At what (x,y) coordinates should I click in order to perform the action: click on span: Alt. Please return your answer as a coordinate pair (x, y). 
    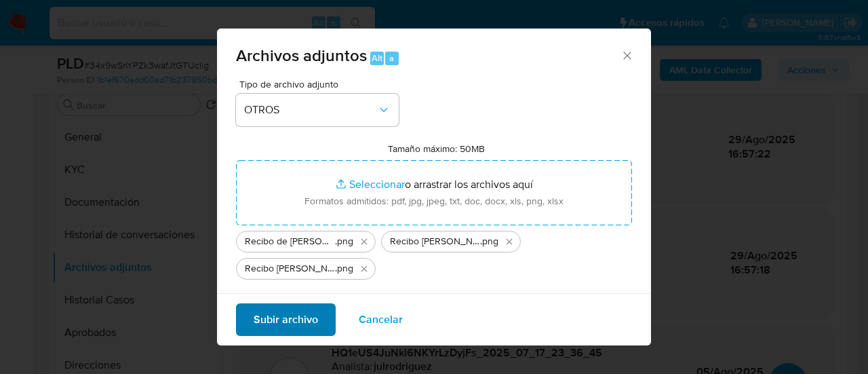
    Looking at the image, I should click on (377, 58).